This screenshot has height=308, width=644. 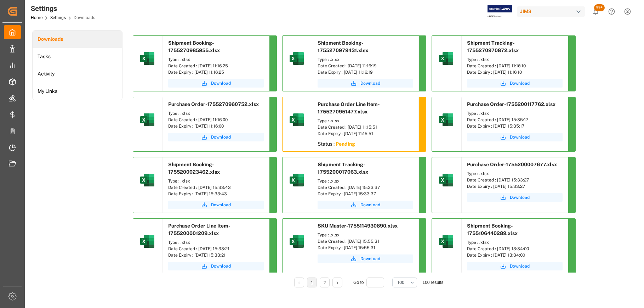 I want to click on span: 100, so click(x=401, y=282).